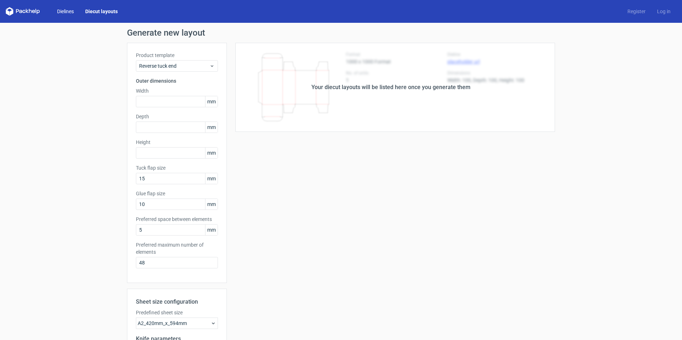 This screenshot has height=340, width=682. What do you see at coordinates (177, 142) in the screenshot?
I see `label: Height` at bounding box center [177, 142].